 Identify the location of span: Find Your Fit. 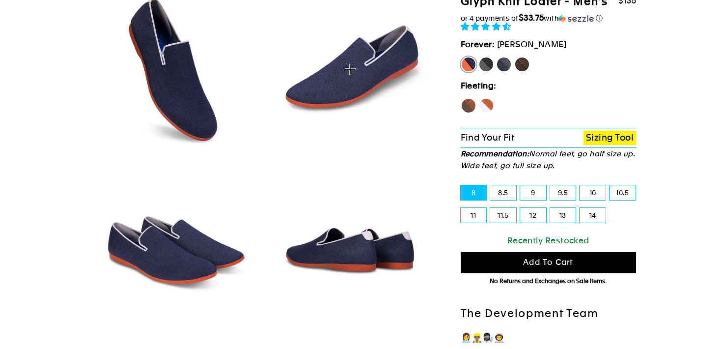
(487, 137).